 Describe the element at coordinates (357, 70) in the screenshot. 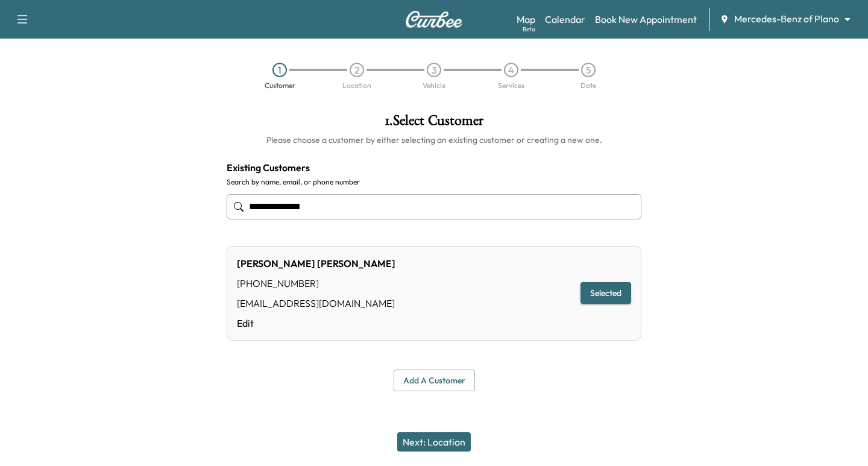

I see `div: 2` at that location.